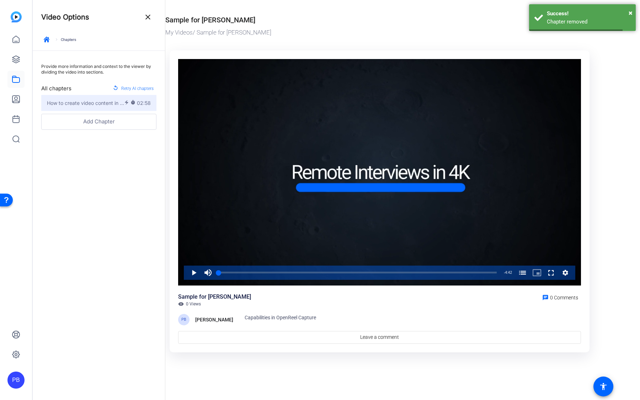 This screenshot has width=640, height=400. Describe the element at coordinates (589, 14) in the screenshot. I see `div: Success!` at that location.